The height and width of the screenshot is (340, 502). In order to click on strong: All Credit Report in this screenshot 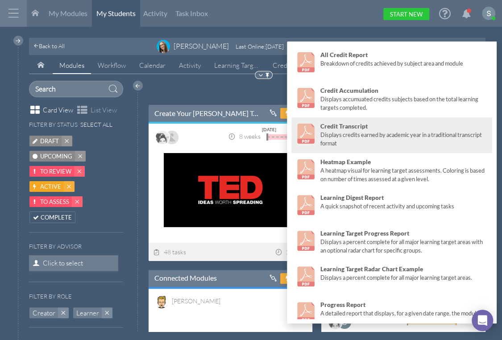, I will do `click(344, 55)`.